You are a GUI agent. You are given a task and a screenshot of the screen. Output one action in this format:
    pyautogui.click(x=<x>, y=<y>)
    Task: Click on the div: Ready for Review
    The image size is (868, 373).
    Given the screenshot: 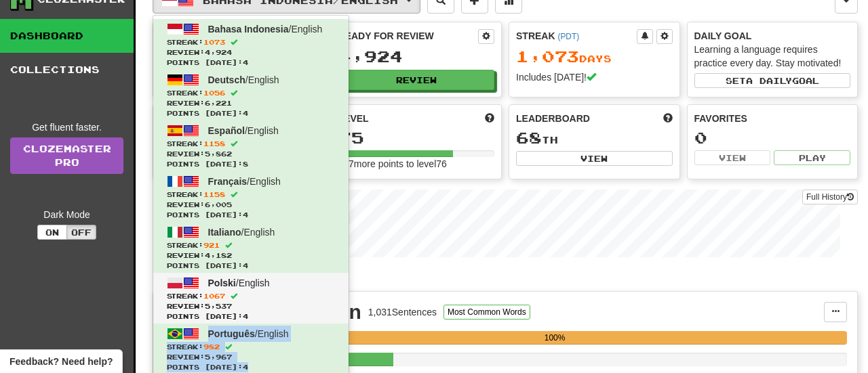 What is the action you would take?
    pyautogui.click(x=408, y=36)
    